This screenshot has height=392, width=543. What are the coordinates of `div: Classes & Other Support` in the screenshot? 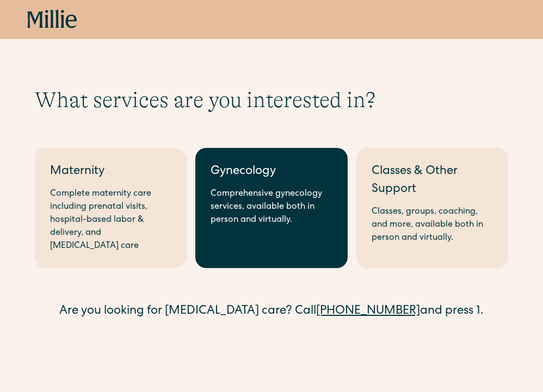 It's located at (432, 181).